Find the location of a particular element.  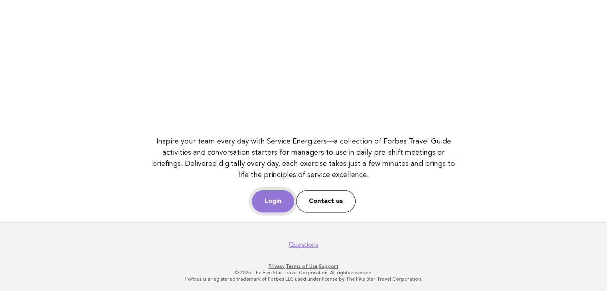

a: Privacy is located at coordinates (277, 267).